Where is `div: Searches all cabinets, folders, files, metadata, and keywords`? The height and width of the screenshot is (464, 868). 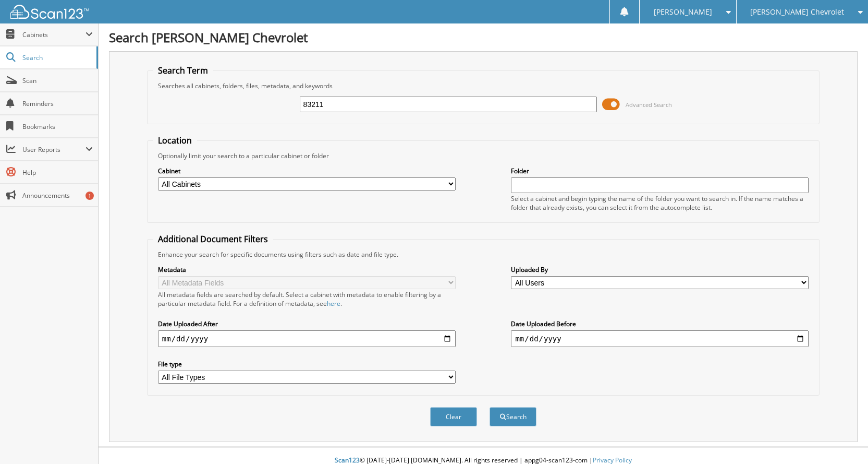
div: Searches all cabinets, folders, files, metadata, and keywords is located at coordinates (483, 86).